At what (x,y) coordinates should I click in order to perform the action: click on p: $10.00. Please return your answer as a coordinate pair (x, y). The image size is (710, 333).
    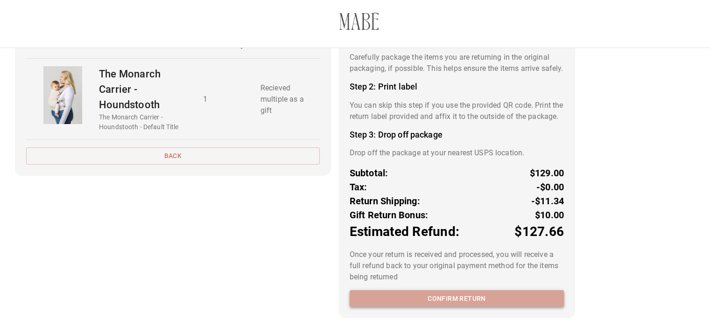
    Looking at the image, I should click on (550, 215).